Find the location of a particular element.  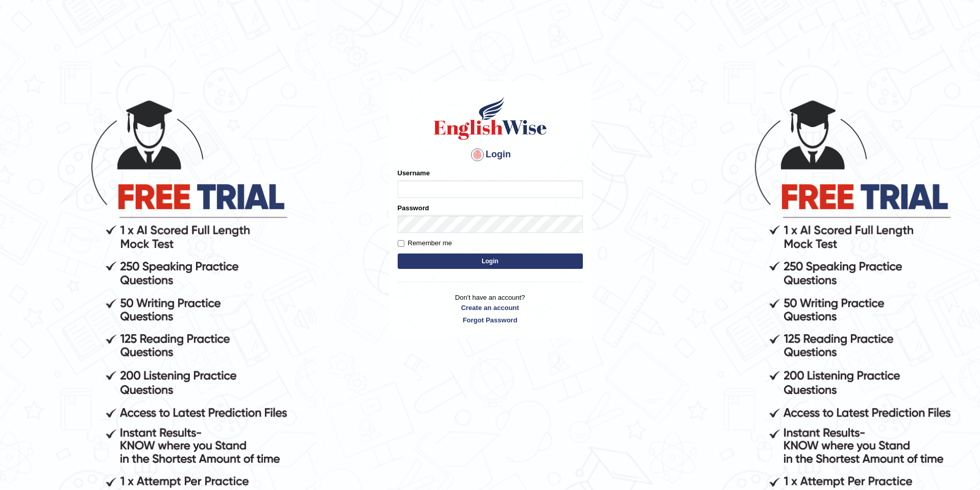

img: Logo of English Wise sign in for intelligent practice with AI is located at coordinates (490, 118).